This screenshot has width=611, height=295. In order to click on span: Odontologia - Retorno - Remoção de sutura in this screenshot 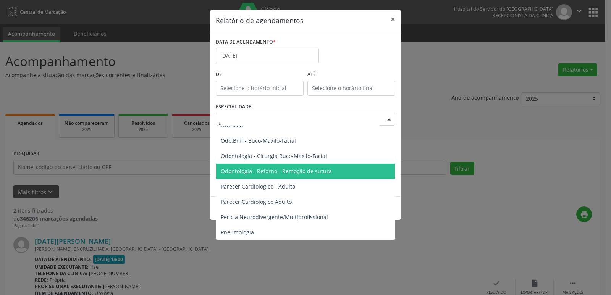, I will do `click(276, 171)`.